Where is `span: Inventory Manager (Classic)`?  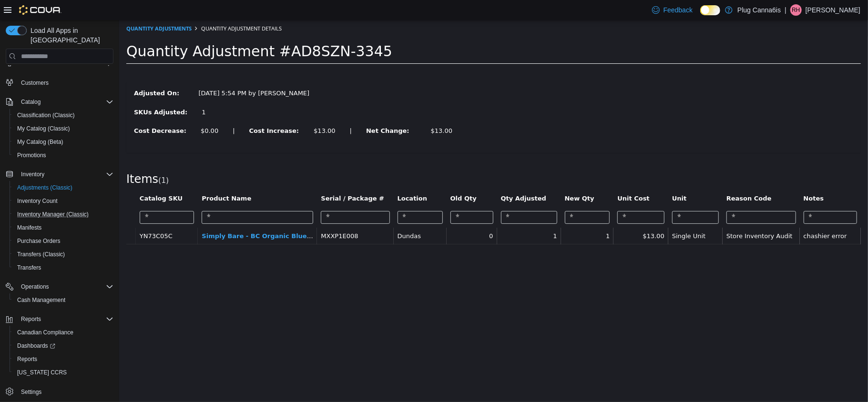 span: Inventory Manager (Classic) is located at coordinates (63, 215).